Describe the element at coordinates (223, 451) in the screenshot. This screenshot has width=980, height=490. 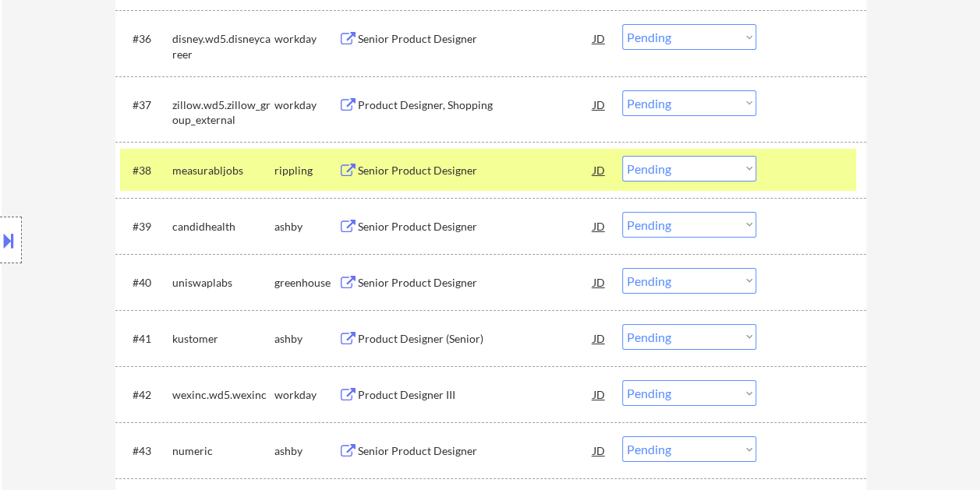
I see `div: numeric` at that location.